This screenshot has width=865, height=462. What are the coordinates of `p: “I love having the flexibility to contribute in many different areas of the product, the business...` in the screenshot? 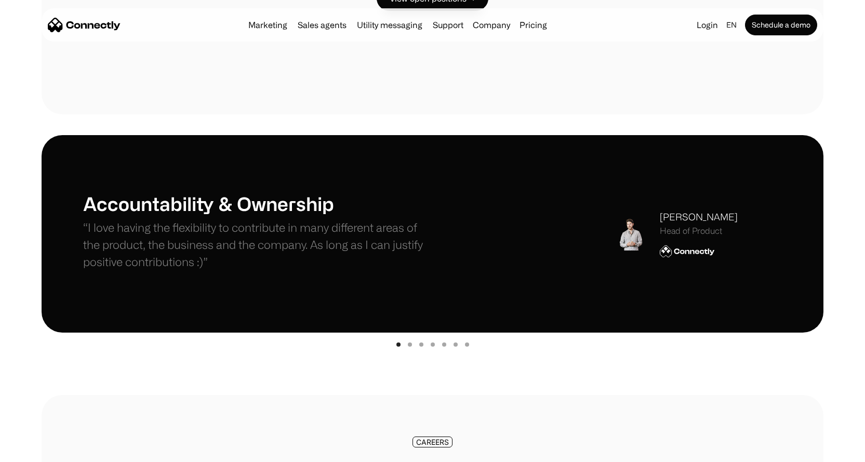 It's located at (258, 244).